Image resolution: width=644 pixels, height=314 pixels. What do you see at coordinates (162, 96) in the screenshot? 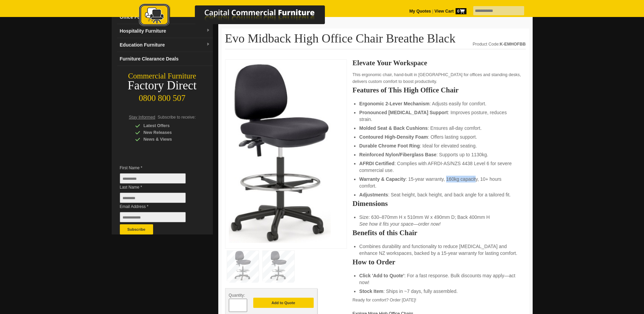
I see `div: 0800 800 507` at bounding box center [162, 96].